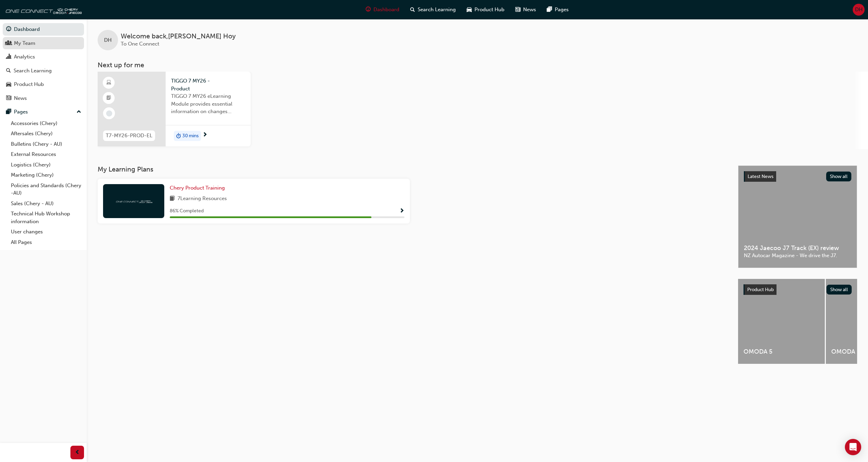 This screenshot has width=868, height=462. I want to click on div: Analytics, so click(24, 57).